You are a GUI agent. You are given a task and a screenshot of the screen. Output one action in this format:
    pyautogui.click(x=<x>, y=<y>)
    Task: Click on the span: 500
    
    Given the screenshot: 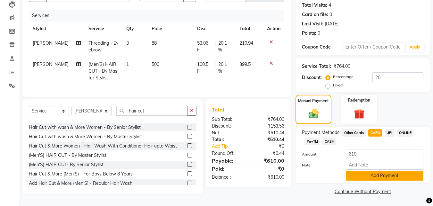 What is the action you would take?
    pyautogui.click(x=156, y=64)
    